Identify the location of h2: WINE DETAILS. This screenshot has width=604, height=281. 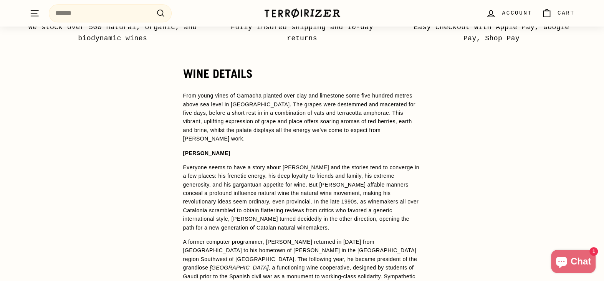
(302, 74).